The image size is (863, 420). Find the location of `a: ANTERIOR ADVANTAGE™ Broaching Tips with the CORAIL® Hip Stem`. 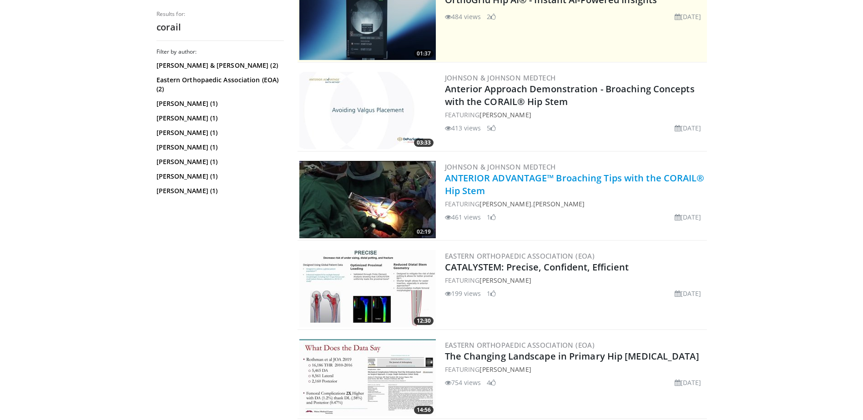

a: ANTERIOR ADVANTAGE™ Broaching Tips with the CORAIL® Hip Stem is located at coordinates (574, 184).